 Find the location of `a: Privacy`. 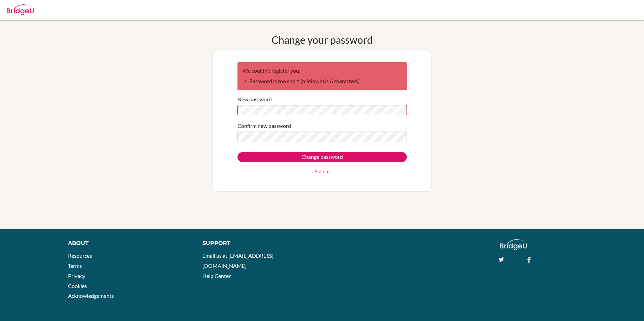

a: Privacy is located at coordinates (77, 275).